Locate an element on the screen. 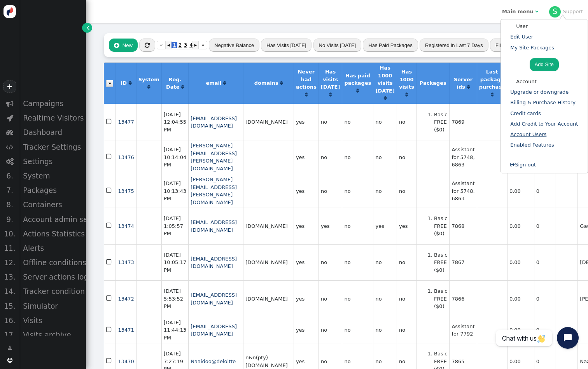 The width and height of the screenshot is (588, 369). a: Upgrade or downgrade is located at coordinates (539, 92).